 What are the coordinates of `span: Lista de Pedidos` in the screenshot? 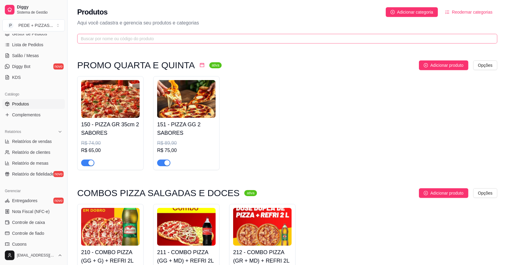 It's located at (28, 45).